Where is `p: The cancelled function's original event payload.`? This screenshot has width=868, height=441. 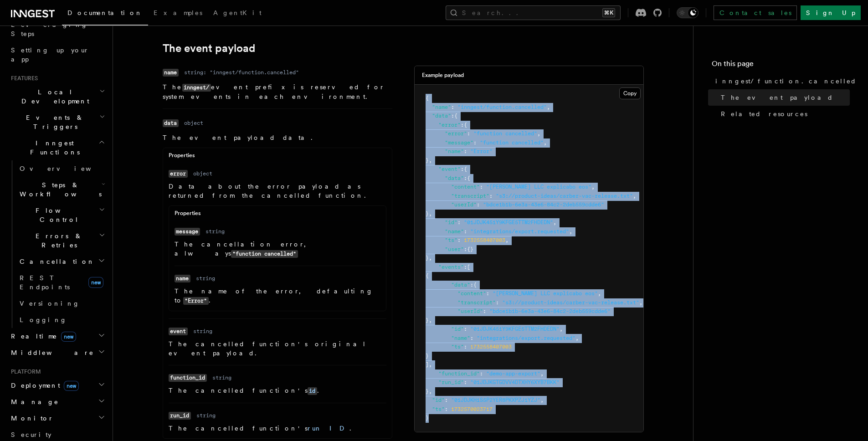 p: The cancelled function's original event payload. is located at coordinates (278, 348).